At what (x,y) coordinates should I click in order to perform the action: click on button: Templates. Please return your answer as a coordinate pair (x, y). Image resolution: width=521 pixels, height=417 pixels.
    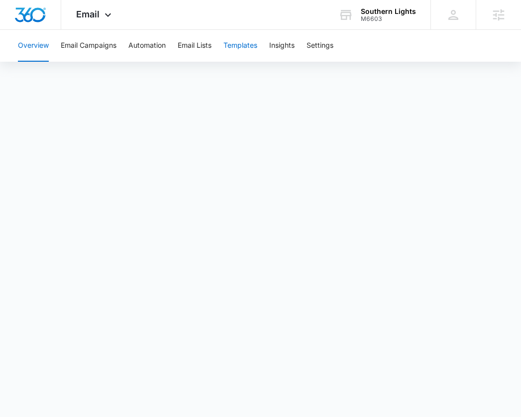
    Looking at the image, I should click on (241, 46).